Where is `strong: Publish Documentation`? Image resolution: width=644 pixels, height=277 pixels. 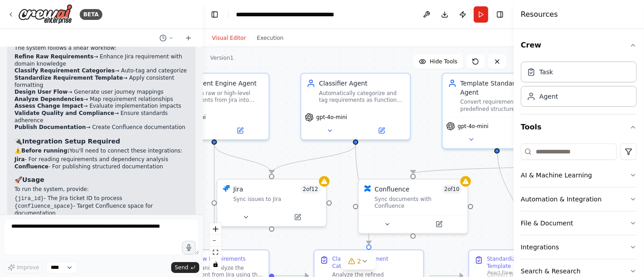 strong: Publish Documentation is located at coordinates (50, 127).